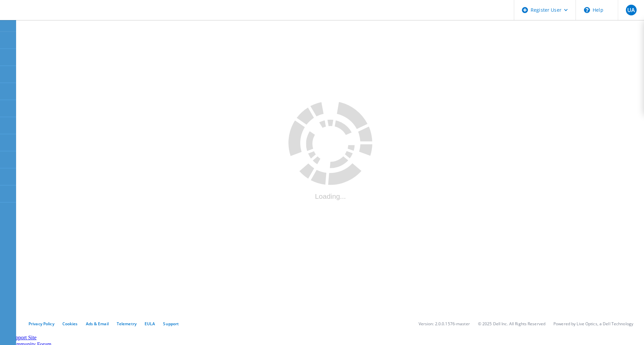 Image resolution: width=644 pixels, height=345 pixels. I want to click on span: UA, so click(630, 10).